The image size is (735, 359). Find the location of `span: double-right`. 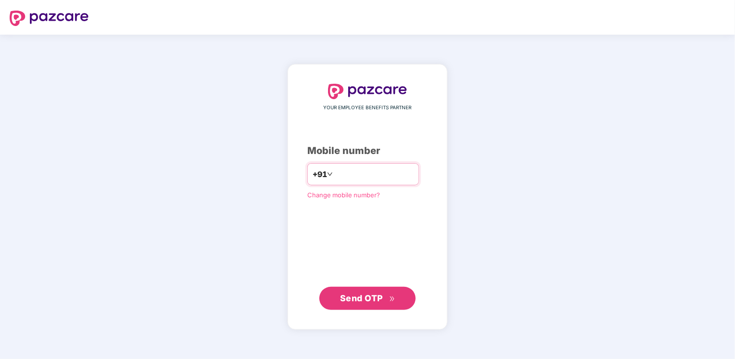

span: double-right is located at coordinates (392, 299).